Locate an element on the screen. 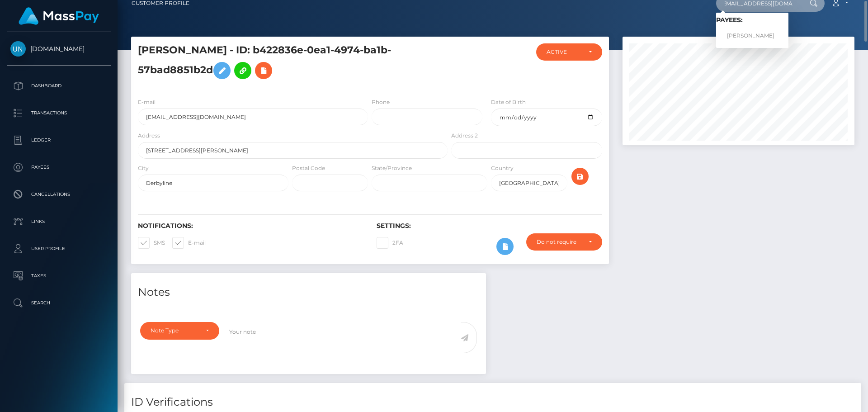  button: ACTIVE is located at coordinates (569, 52).